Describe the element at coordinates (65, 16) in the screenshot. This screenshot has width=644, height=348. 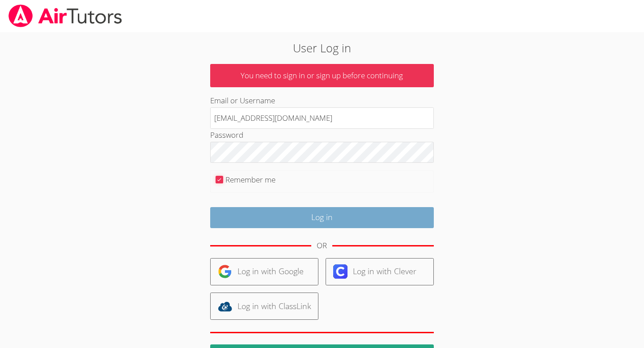
I see `img: airtutors_banner-c4298cdbf04f3fff15de1276eac7730deb9818008684d7c2e4769d2f7ddbe033.png` at that location.